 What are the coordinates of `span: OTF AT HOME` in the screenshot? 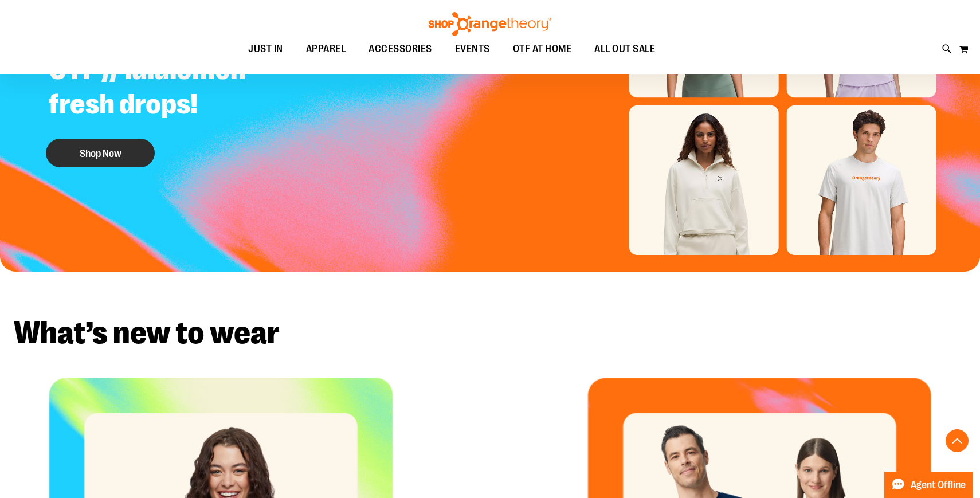 It's located at (542, 49).